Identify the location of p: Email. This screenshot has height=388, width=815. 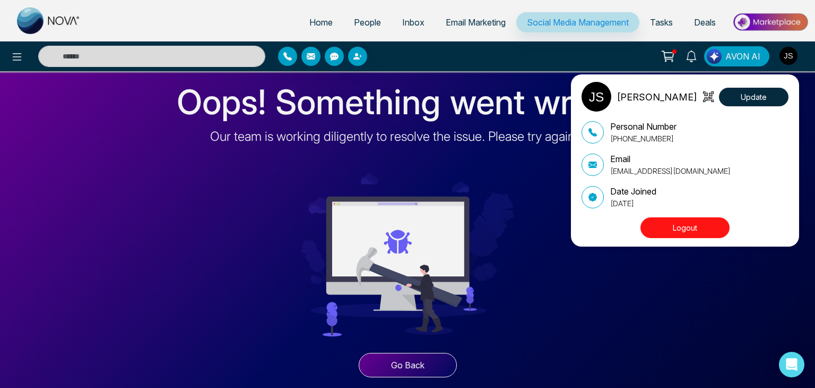
(671, 159).